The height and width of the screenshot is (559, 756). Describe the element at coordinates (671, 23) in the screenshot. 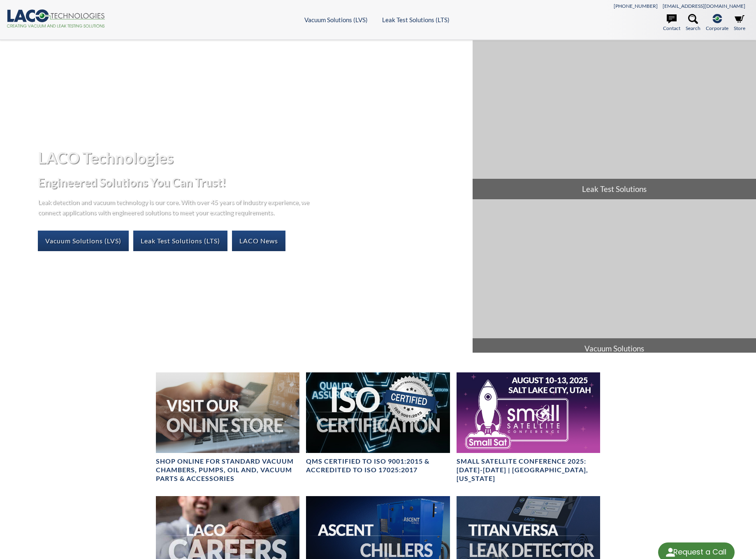

I see `a: Contact` at that location.